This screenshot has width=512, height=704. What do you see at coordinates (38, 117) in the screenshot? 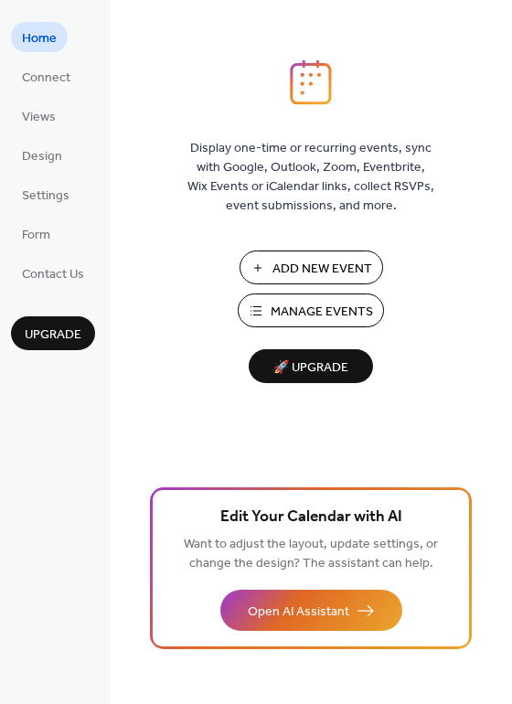
I see `span: Views` at bounding box center [38, 117].